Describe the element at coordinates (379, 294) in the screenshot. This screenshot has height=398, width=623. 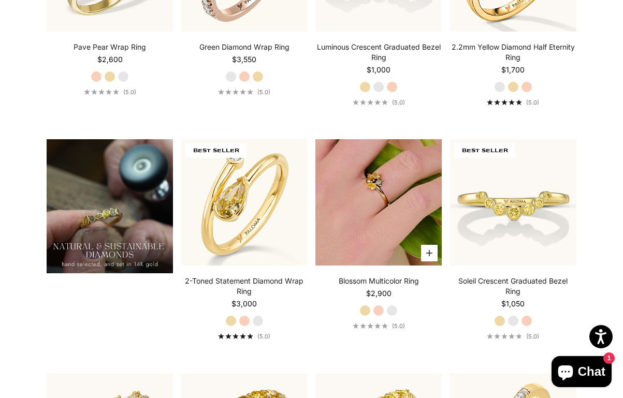
I see `sale-price: $2,900` at that location.